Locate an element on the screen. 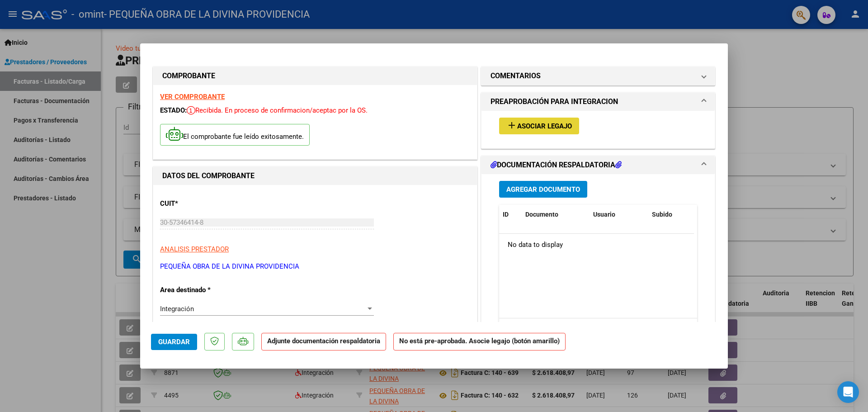  span: ID is located at coordinates (505, 214).